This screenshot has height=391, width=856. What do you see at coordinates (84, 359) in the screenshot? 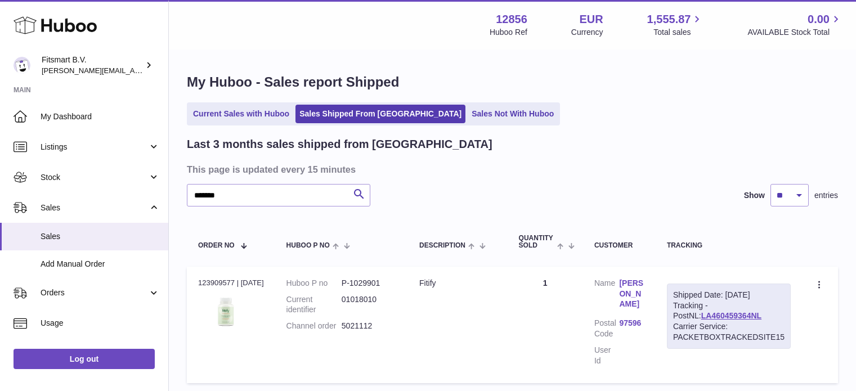
I see `a: Log out` at bounding box center [84, 359].